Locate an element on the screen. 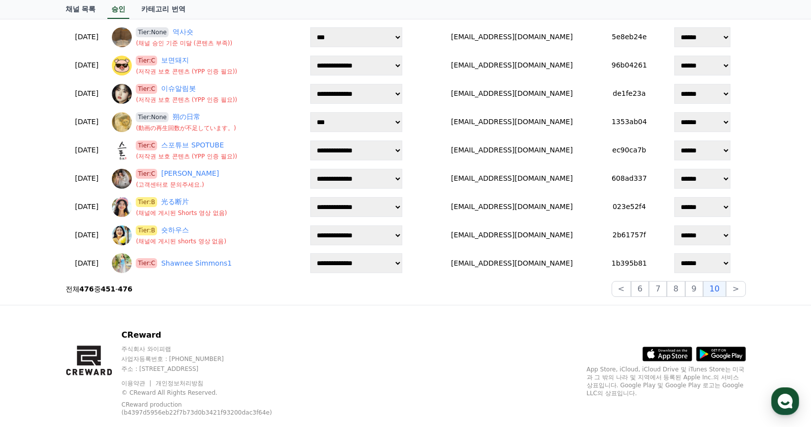 Image resolution: width=811 pixels, height=427 pixels. span: 설정 is located at coordinates (160, 334).